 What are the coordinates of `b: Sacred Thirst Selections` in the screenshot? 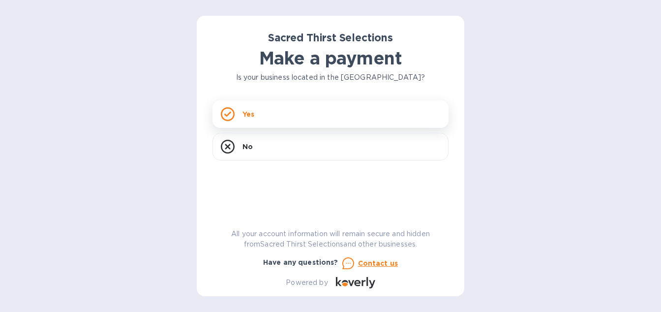 It's located at (330, 37).